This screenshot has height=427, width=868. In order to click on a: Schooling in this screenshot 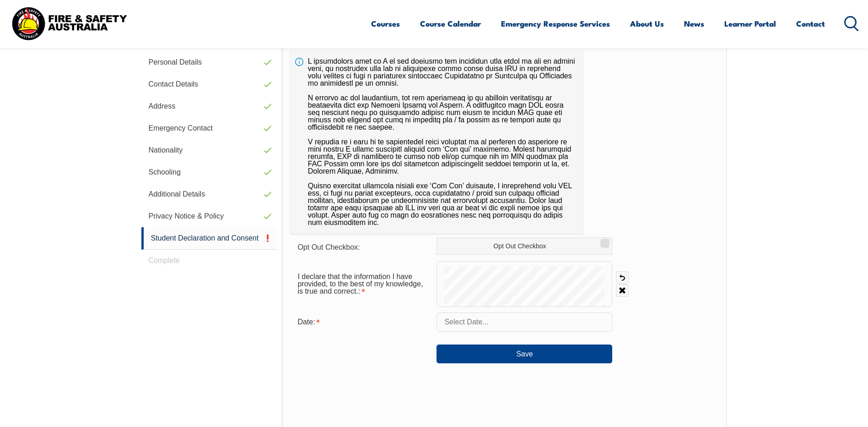, I will do `click(209, 172)`.